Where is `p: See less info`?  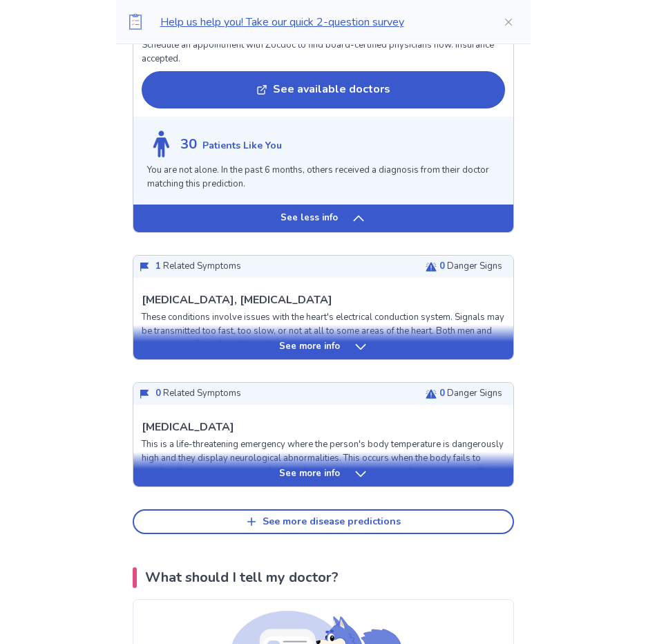 p: See less info is located at coordinates (309, 219).